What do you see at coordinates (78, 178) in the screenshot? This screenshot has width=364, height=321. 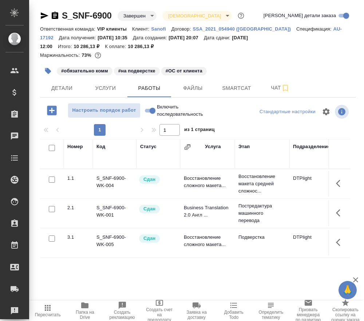 I see `div: 1.1` at bounding box center [78, 178].